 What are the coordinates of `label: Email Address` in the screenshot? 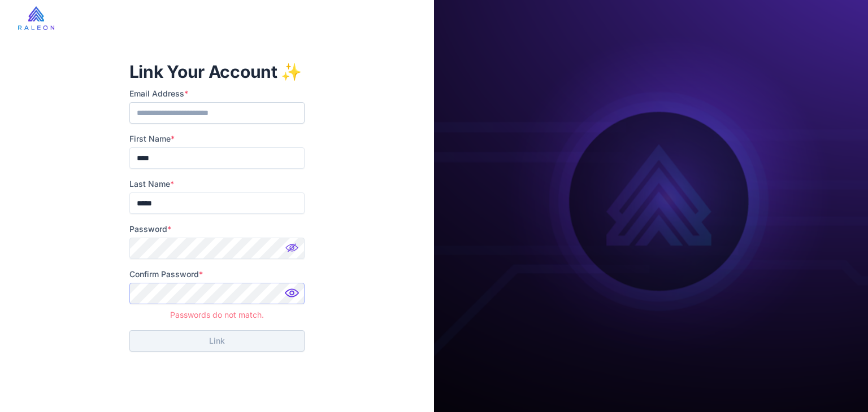 It's located at (217, 94).